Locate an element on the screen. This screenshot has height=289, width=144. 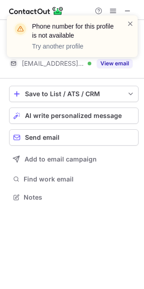
span: Notes is located at coordinates (79, 197).